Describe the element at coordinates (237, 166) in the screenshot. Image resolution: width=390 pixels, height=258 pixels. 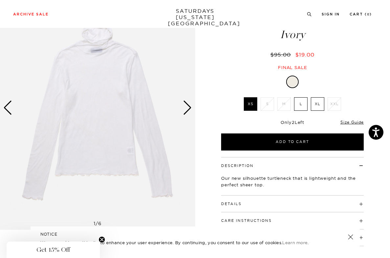
I see `button: Description` at that location.